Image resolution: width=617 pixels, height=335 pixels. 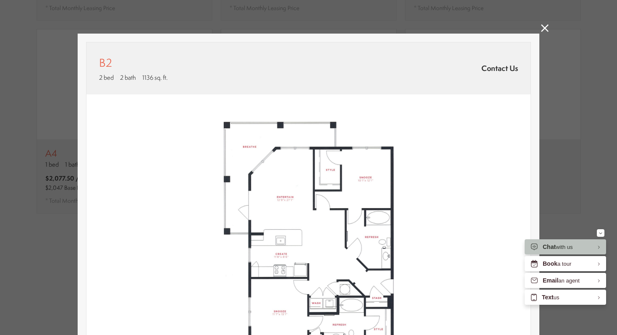 What do you see at coordinates (105, 63) in the screenshot?
I see `p: B2` at bounding box center [105, 63].